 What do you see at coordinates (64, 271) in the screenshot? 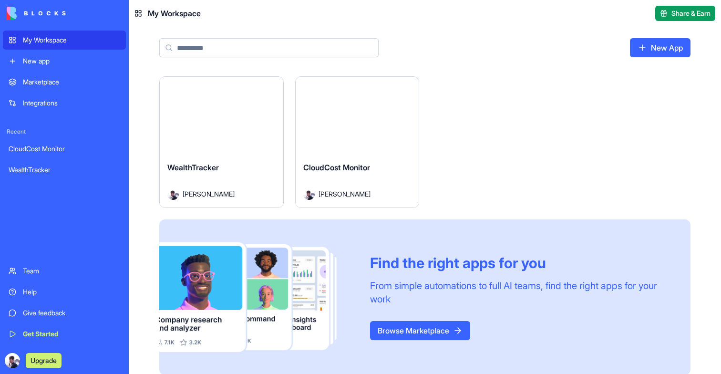
I see `a: Team` at bounding box center [64, 271].